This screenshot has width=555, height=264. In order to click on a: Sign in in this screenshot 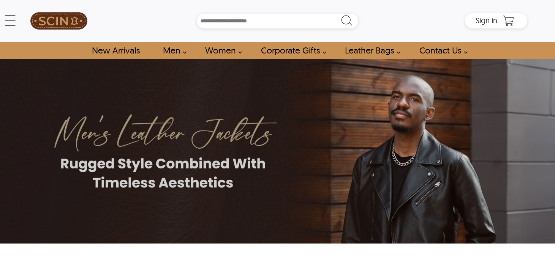, I will do `click(486, 21)`.